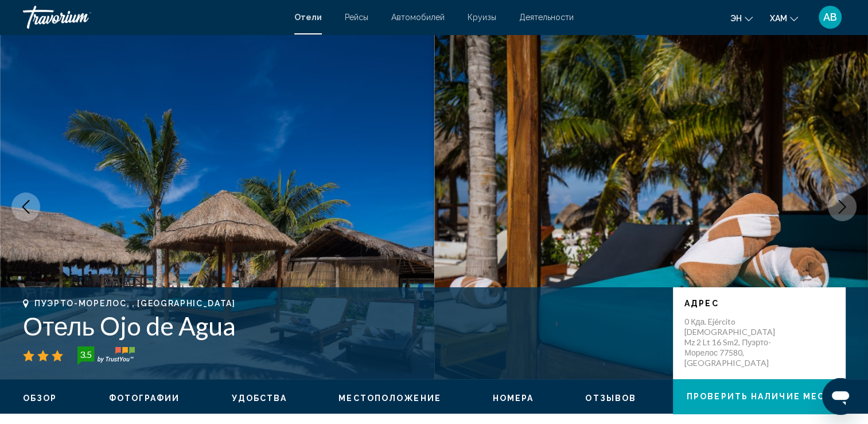 This screenshot has height=424, width=868. Describe the element at coordinates (259, 398) in the screenshot. I see `span: Удобства` at that location.